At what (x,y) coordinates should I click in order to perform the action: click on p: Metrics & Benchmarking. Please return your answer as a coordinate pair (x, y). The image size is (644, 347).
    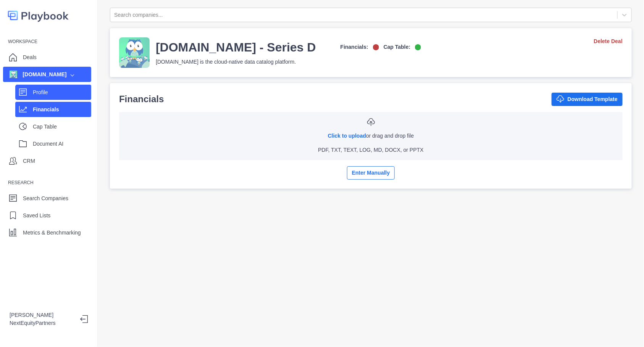
    Looking at the image, I should click on (52, 232).